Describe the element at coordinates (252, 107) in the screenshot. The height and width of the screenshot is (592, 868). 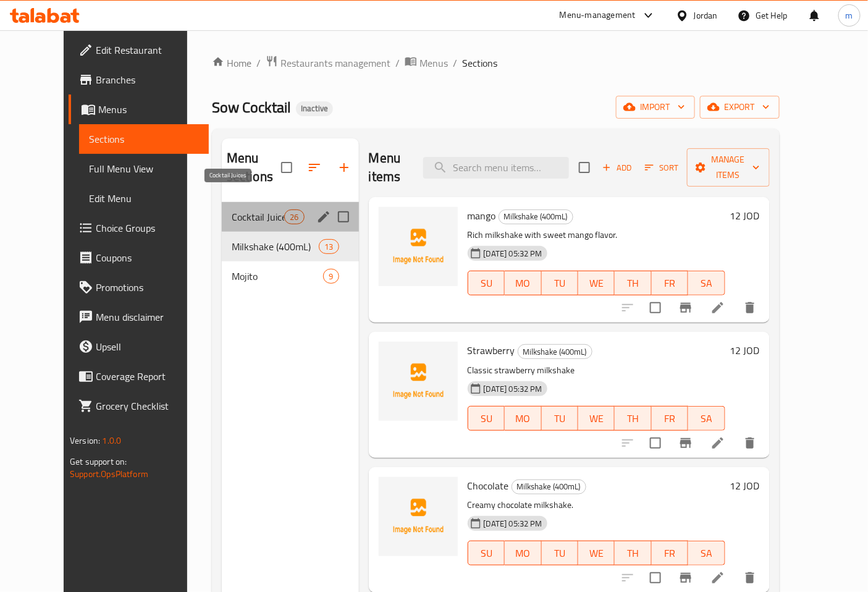
I see `span: Sow Cocktail` at that location.